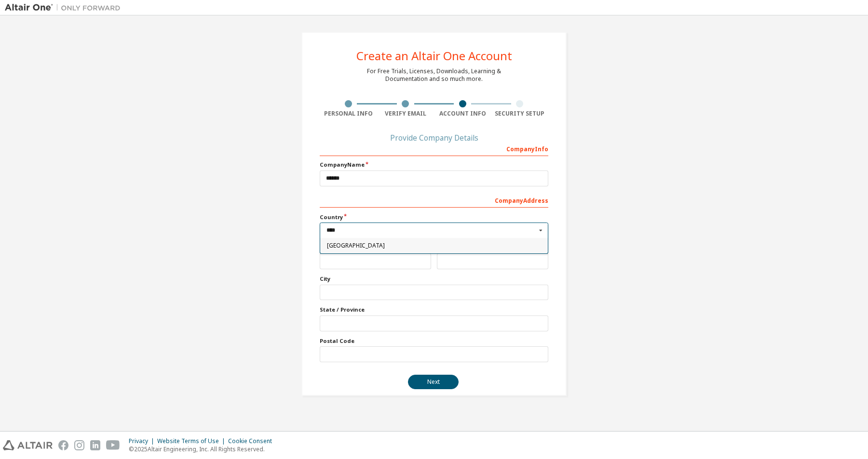 The width and height of the screenshot is (868, 459). What do you see at coordinates (434, 310) in the screenshot?
I see `label: State / Province` at bounding box center [434, 310].